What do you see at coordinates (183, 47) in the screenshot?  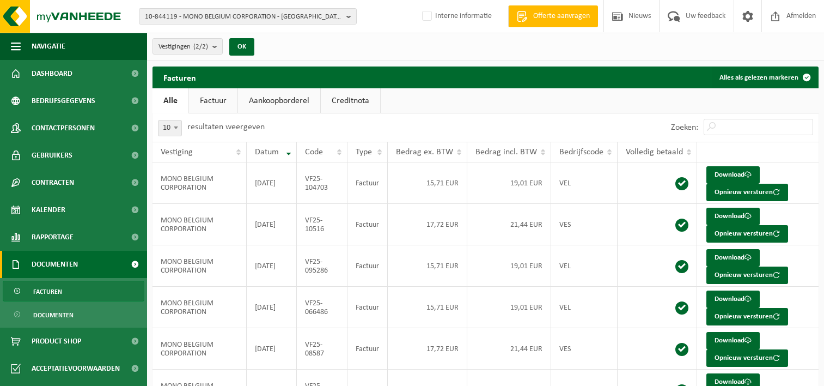 I see `span: Vestigingen` at bounding box center [183, 47].